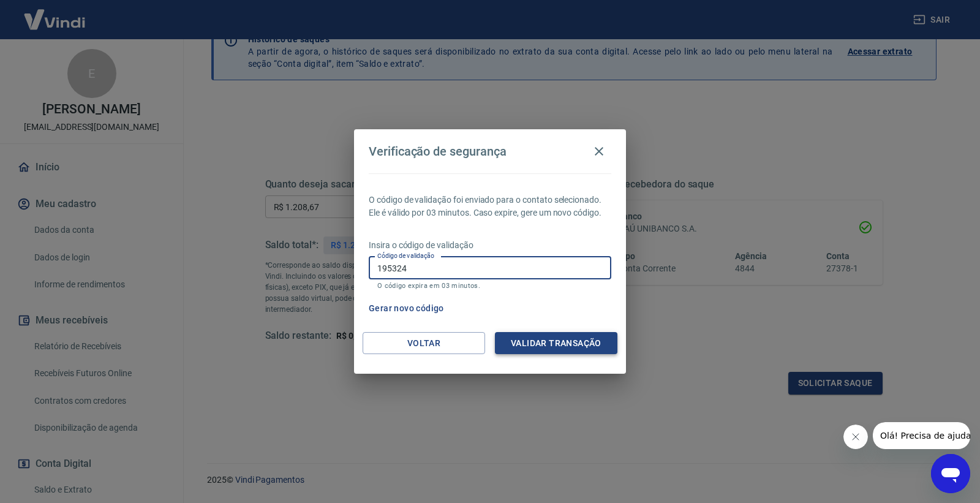 This screenshot has height=503, width=980. What do you see at coordinates (405, 255) in the screenshot?
I see `label: Código de validação` at bounding box center [405, 255].